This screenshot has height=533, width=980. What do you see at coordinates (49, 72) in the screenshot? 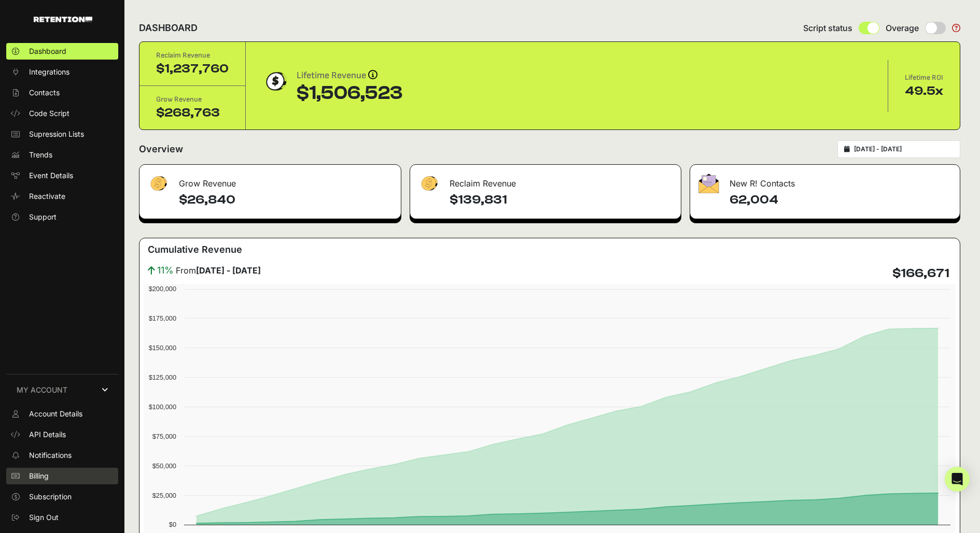
I see `span: Integrations` at bounding box center [49, 72].